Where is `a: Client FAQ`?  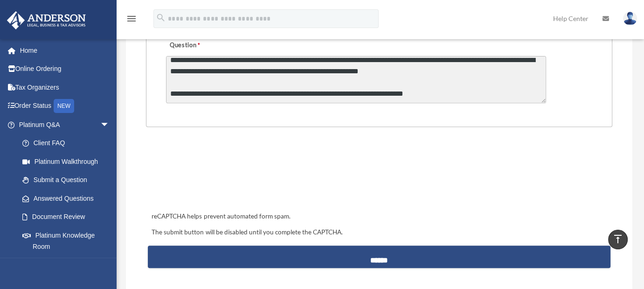 a: Client FAQ is located at coordinates (68, 143).